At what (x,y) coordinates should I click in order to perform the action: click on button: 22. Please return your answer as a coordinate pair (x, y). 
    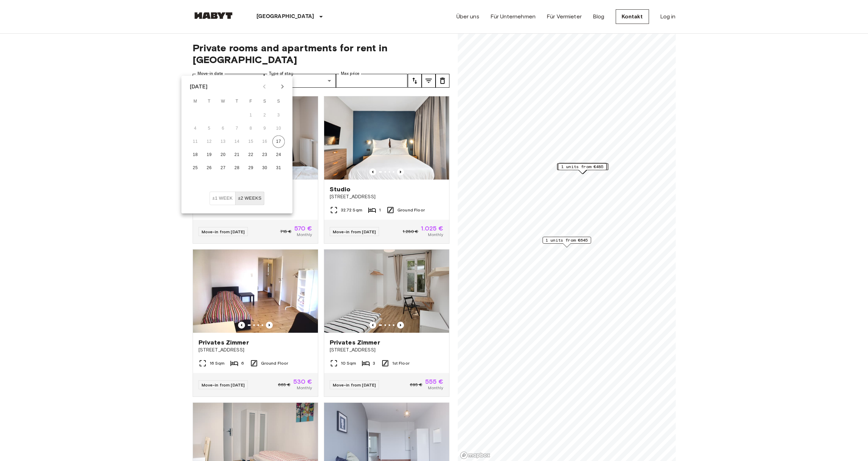
    Looking at the image, I should click on (251, 155).